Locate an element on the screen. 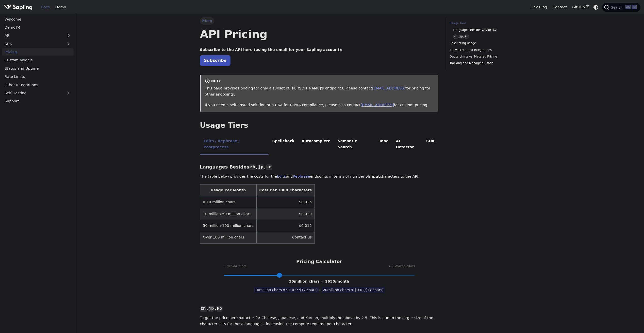 The image size is (644, 333). td: 10 million-50 million chars is located at coordinates (228, 214).